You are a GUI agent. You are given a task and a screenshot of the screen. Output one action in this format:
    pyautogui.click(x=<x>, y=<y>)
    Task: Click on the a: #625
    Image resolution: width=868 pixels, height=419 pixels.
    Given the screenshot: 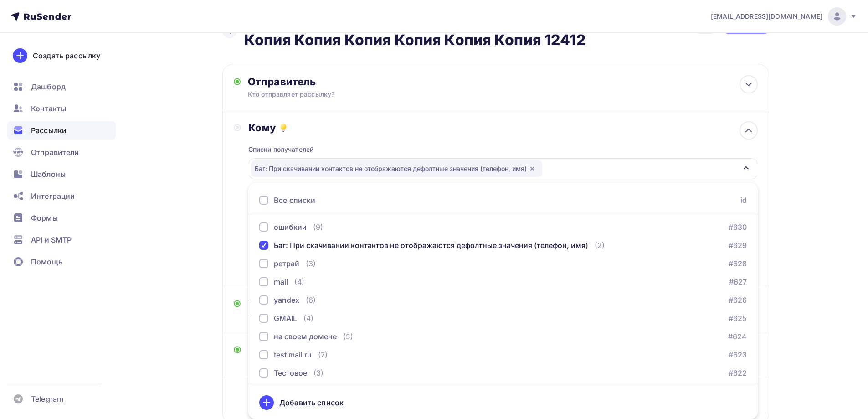 What is the action you would take?
    pyautogui.click(x=737, y=318)
    